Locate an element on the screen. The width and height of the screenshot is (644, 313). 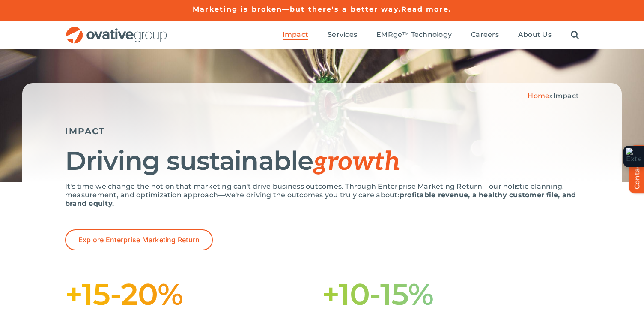
img: Extension Icon is located at coordinates (634, 156).